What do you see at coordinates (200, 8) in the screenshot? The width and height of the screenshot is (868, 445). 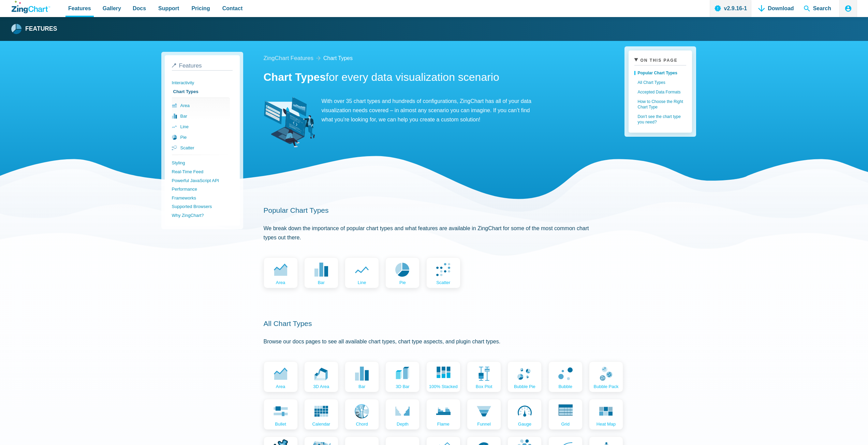 I see `span: Pricing` at bounding box center [200, 8].